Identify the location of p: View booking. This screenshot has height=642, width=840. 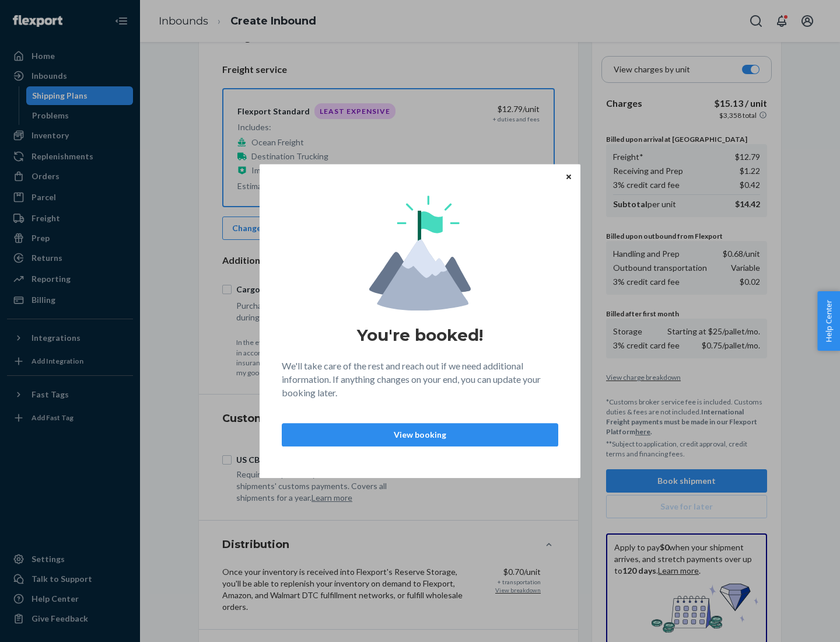
(420, 435).